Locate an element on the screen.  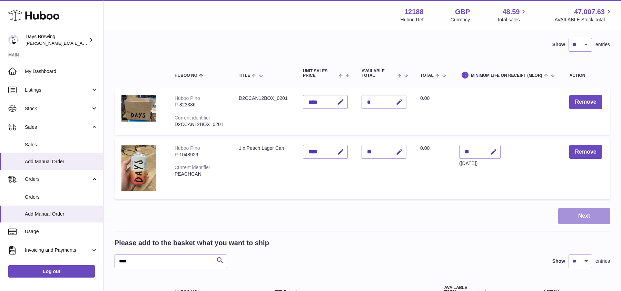
span: Usage is located at coordinates (61, 232).